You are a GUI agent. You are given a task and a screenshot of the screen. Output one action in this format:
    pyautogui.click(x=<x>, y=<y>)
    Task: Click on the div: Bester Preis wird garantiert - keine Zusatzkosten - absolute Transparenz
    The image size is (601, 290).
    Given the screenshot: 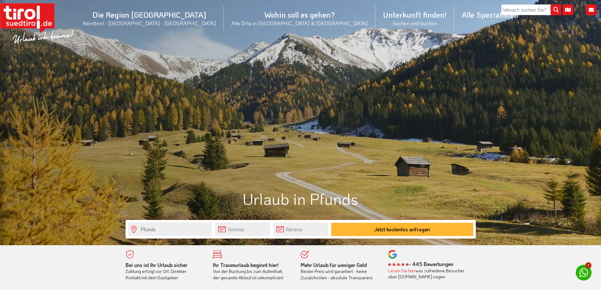 What is the action you would take?
    pyautogui.click(x=340, y=271)
    